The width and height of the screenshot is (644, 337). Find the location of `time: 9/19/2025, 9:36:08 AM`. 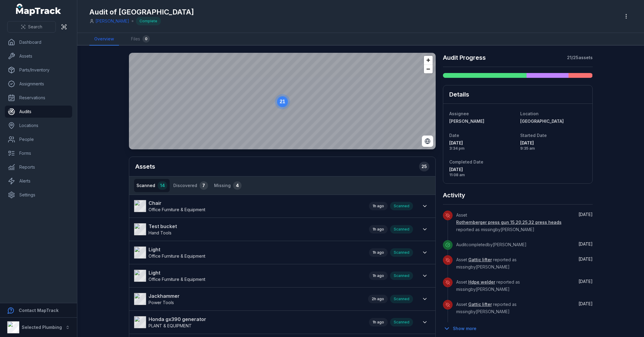

time: 9/19/2025, 9:36:08 AM is located at coordinates (378, 299).